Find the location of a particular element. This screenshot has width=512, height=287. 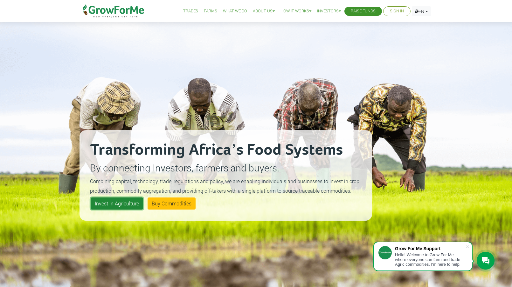

a: Raise Funds is located at coordinates (363, 11).